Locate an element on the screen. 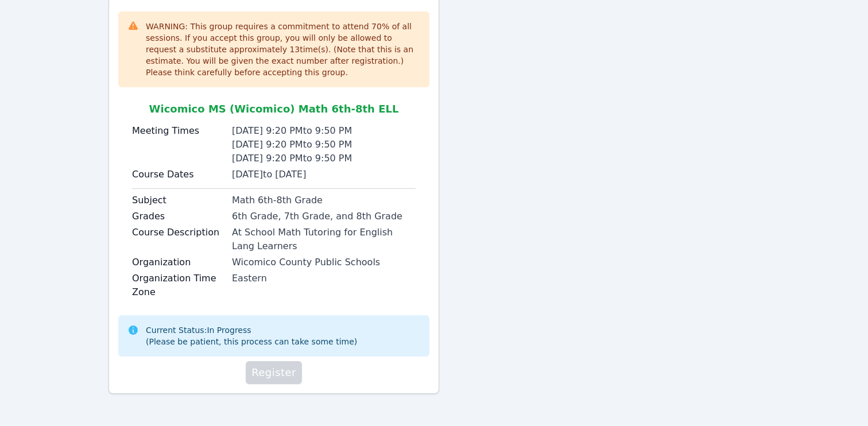  label: Grades is located at coordinates (179, 217).